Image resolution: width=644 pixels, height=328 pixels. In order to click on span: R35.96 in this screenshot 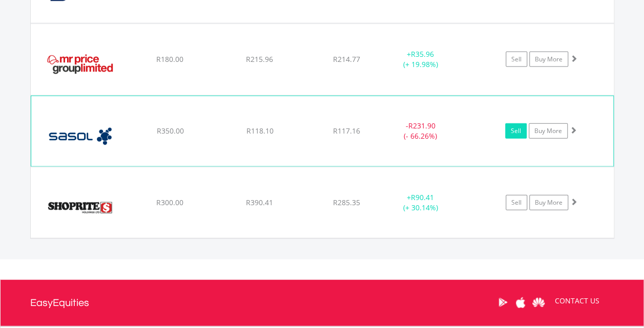, I will do `click(422, 53)`.